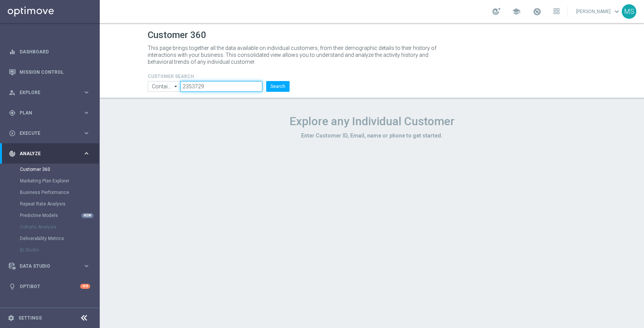 Image resolution: width=644 pixels, height=328 pixels. I want to click on i: lightbulb, so click(12, 286).